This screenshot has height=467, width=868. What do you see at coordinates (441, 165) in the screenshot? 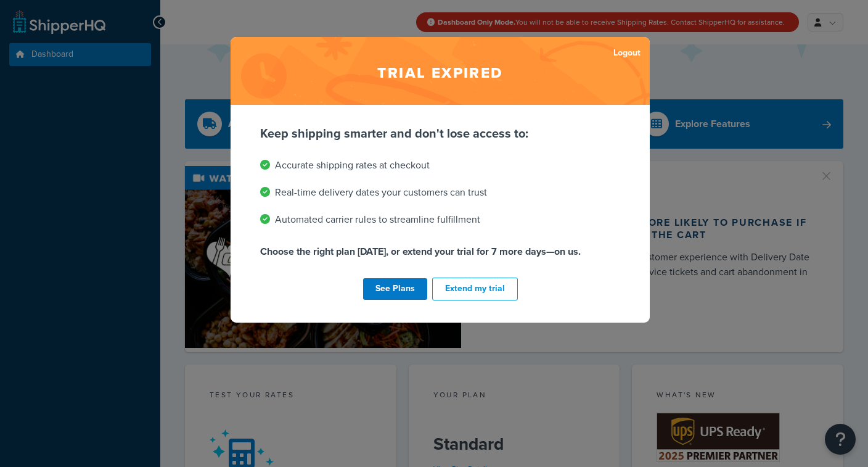
I see `li: Accurate shipping rates at checkout` at bounding box center [441, 165].